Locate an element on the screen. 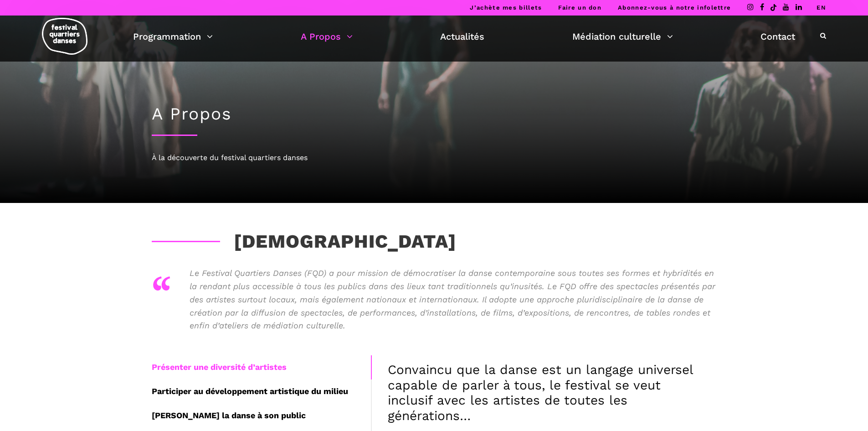 This screenshot has width=868, height=431. img: logo-fqd-med is located at coordinates (64, 36).